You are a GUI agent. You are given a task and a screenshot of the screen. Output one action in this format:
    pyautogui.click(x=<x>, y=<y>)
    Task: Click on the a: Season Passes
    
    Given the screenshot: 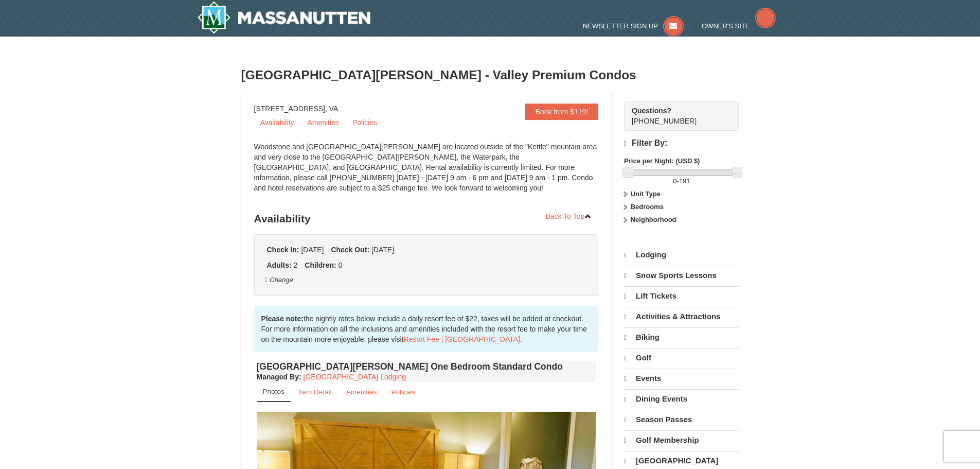 What is the action you would take?
    pyautogui.click(x=681, y=419)
    